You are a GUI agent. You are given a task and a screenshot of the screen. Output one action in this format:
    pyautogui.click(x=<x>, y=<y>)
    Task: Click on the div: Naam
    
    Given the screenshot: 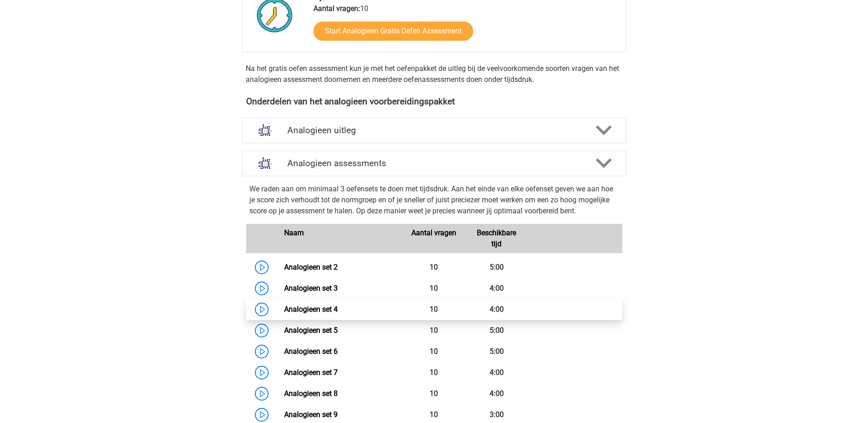 What is the action you would take?
    pyautogui.click(x=340, y=239)
    